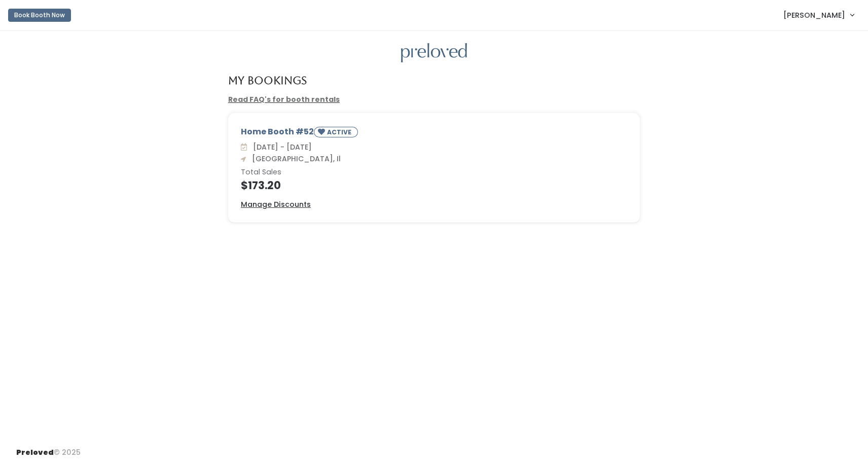  What do you see at coordinates (276, 204) in the screenshot?
I see `u: Manage Discounts` at bounding box center [276, 204].